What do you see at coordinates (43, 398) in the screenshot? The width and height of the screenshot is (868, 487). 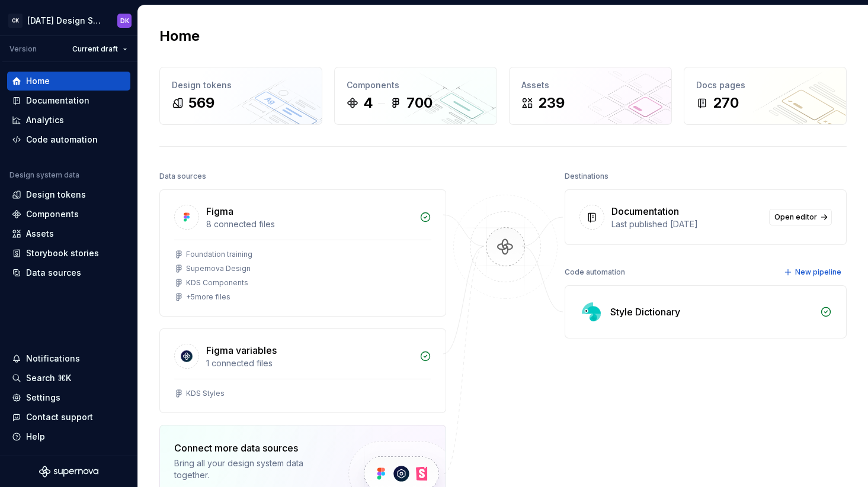 I see `div: Settings` at bounding box center [43, 398].